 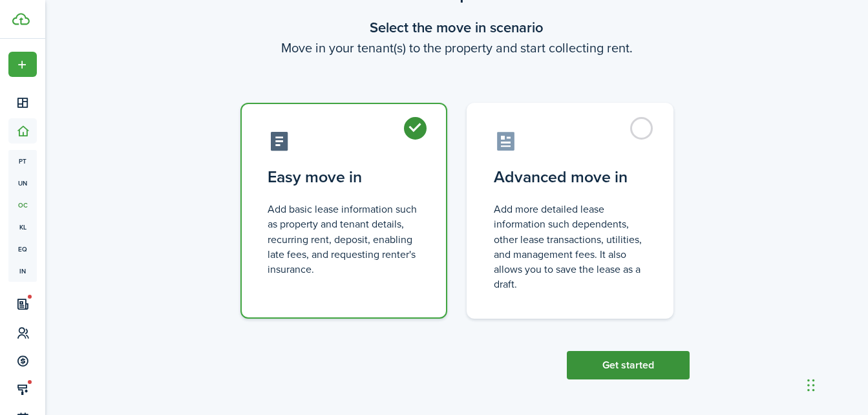 I want to click on span: oc, so click(x=23, y=205).